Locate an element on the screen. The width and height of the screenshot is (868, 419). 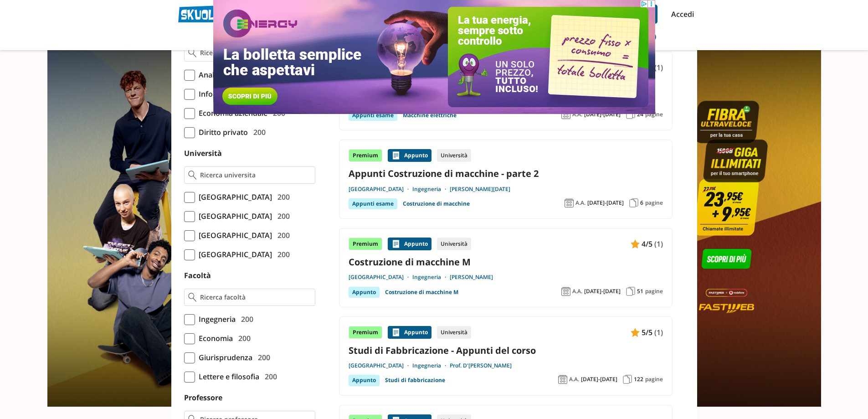
input: Ricerca materia o esame is located at coordinates (255, 53).